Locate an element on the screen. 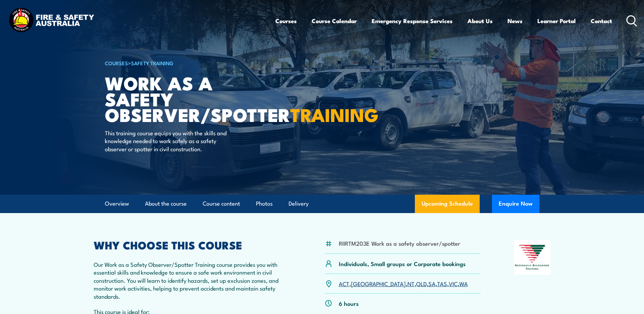 The image size is (644, 314). p: 6 hours is located at coordinates (349, 303).